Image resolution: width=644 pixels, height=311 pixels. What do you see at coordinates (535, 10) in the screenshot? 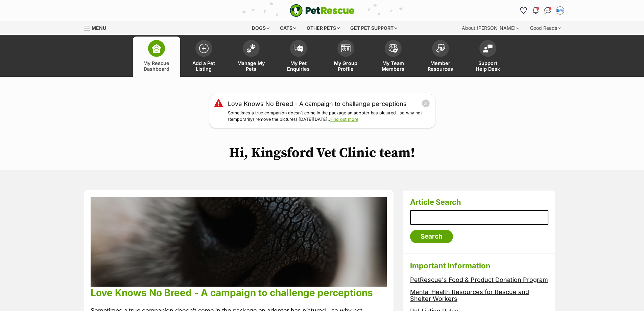
I see `button: Notifications` at bounding box center [535, 10].